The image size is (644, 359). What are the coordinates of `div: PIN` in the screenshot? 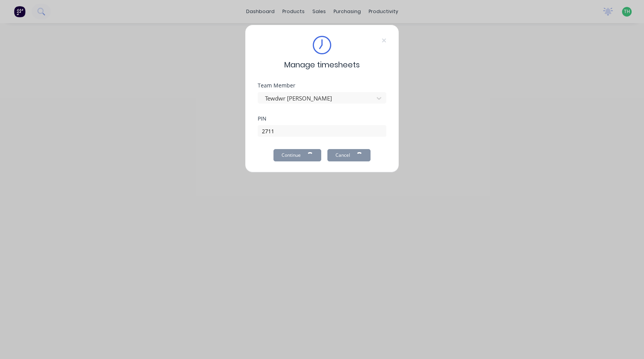 It's located at (322, 119).